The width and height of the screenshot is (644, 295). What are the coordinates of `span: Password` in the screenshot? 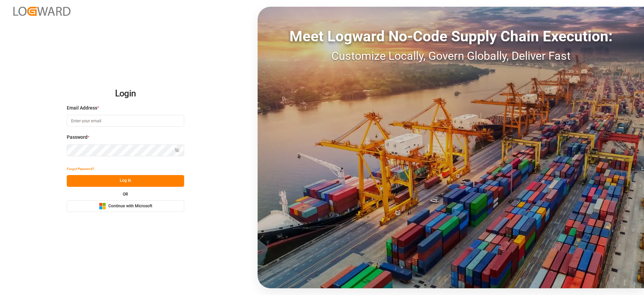 It's located at (77, 137).